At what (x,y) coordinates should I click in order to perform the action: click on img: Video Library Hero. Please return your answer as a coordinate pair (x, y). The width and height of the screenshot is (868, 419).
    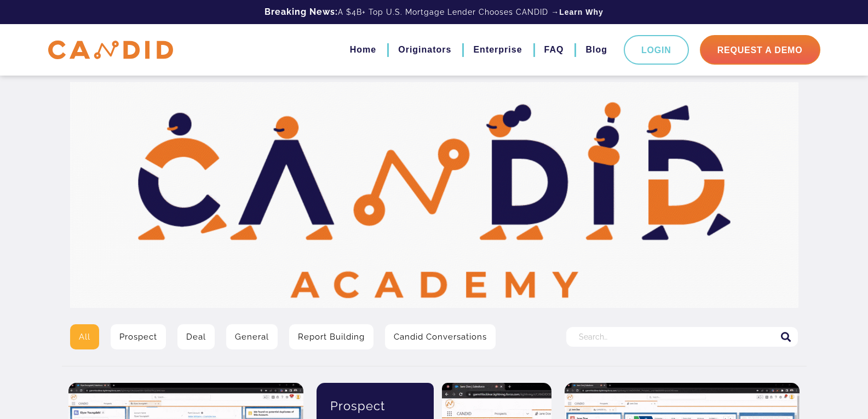
    Looking at the image, I should click on (434, 195).